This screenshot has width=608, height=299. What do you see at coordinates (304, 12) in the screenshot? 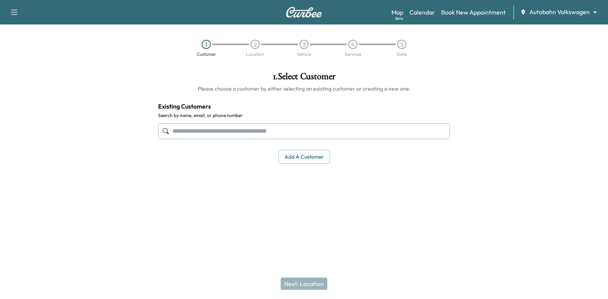
I see `img: Curbee Logo` at bounding box center [304, 12].